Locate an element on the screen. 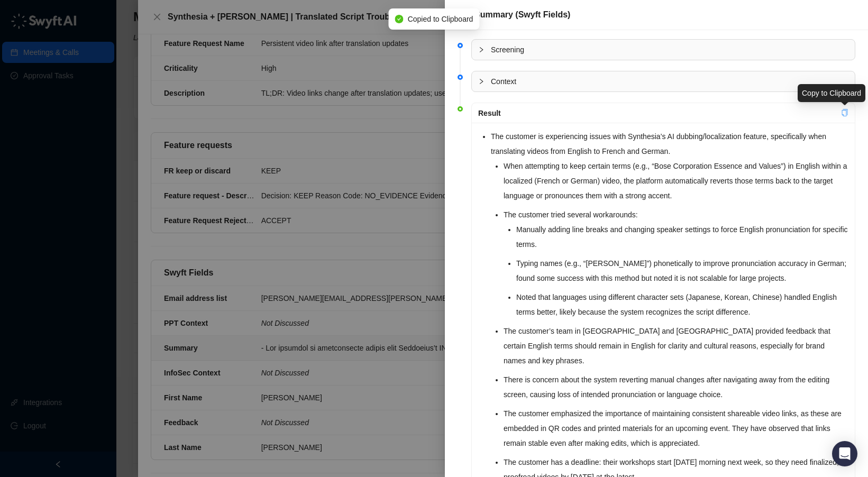 The width and height of the screenshot is (868, 477). li: Noted that languages using different character sets (Japanese, Korean, Chinese) handled English t... is located at coordinates (682, 304).